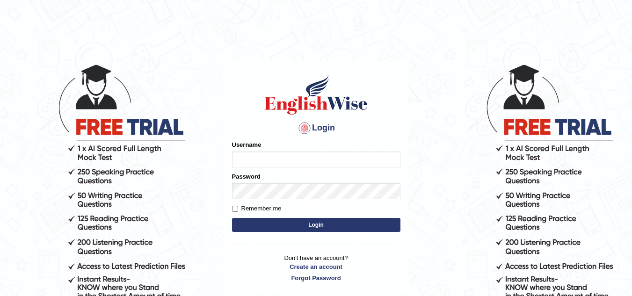 This screenshot has height=296, width=632. Describe the element at coordinates (246, 176) in the screenshot. I see `label: Password` at that location.